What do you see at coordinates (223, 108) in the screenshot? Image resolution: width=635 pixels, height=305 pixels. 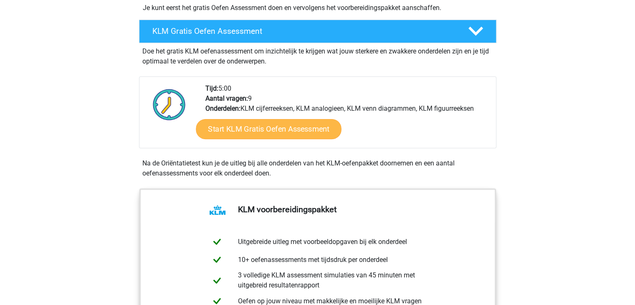 I see `b: Onderdelen:` at bounding box center [223, 108].